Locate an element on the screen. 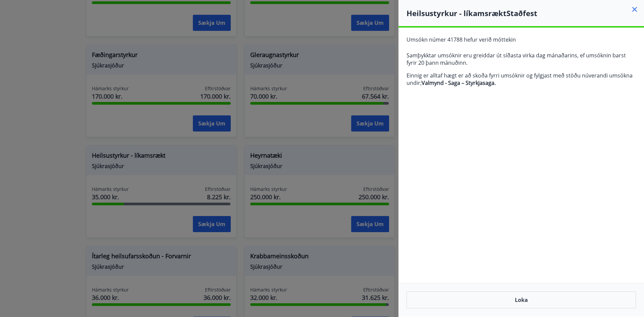 Image resolution: width=644 pixels, height=317 pixels. h4: Heilsustyrkur - líkamsrækt Staðfest is located at coordinates (525, 13).